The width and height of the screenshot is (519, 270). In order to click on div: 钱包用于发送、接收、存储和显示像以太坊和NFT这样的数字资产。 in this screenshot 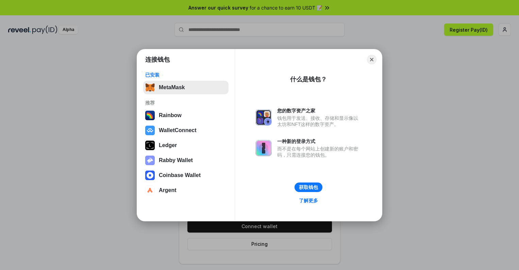, I will do `click(319, 121)`.